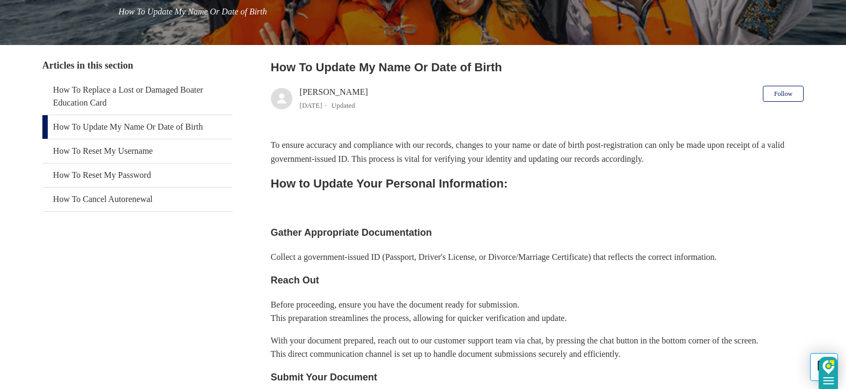 This screenshot has width=846, height=389. I want to click on span: How To Update My Name Or Date of Birth, so click(193, 11).